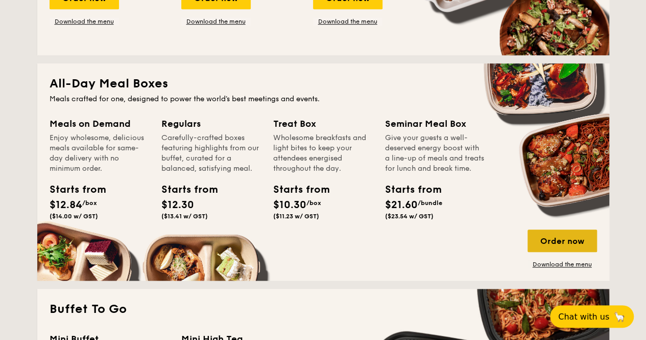 This screenshot has width=646, height=340. What do you see at coordinates (184, 216) in the screenshot?
I see `span: ($13.41 w/ GST)` at bounding box center [184, 216].